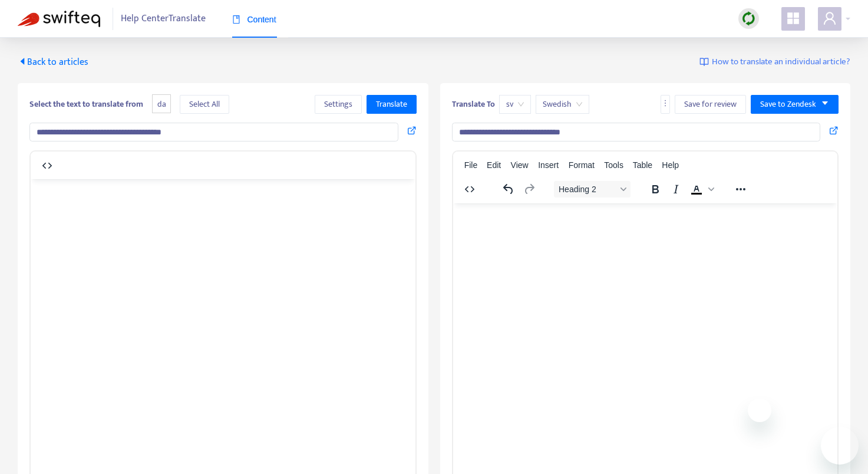 This screenshot has height=474, width=868. What do you see at coordinates (53, 62) in the screenshot?
I see `span: Back to articles` at bounding box center [53, 62].